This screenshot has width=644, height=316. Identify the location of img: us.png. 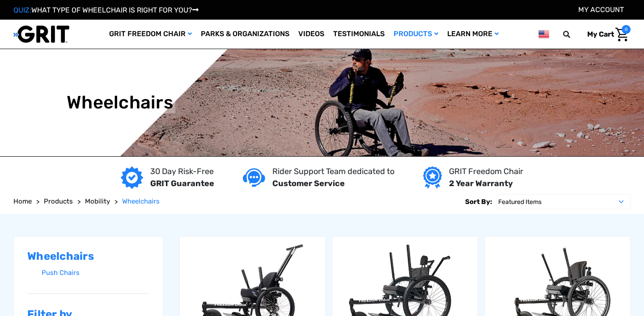
(543, 34).